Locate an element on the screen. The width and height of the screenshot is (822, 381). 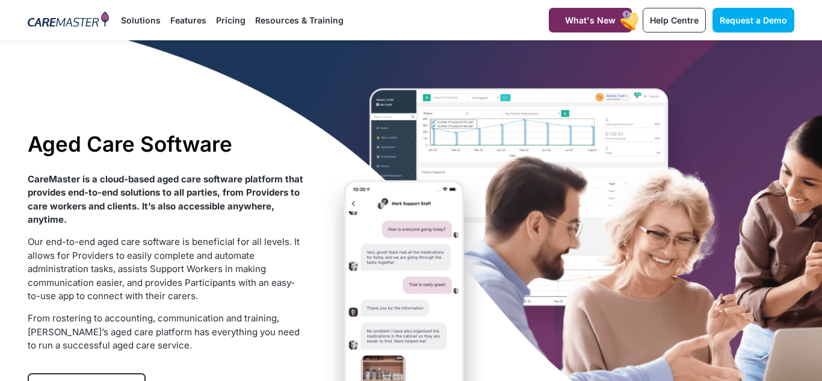
span: What's New is located at coordinates (591, 20).